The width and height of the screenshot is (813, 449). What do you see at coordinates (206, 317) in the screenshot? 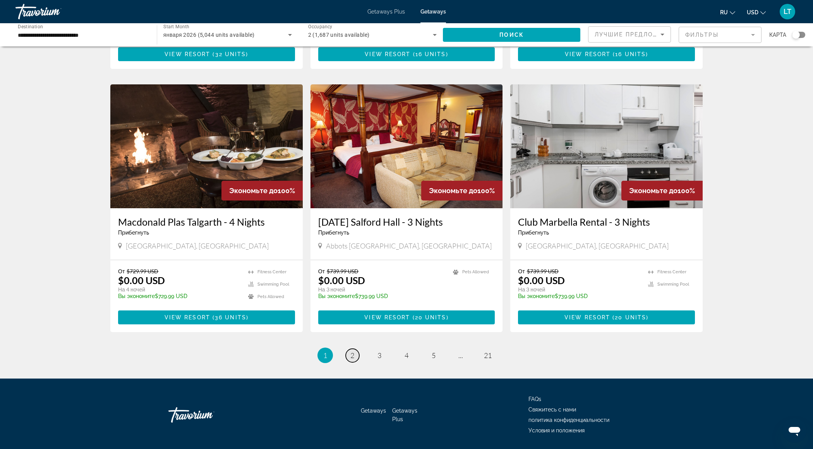
I see `button: View Resort(36 units)` at bounding box center [206, 317].